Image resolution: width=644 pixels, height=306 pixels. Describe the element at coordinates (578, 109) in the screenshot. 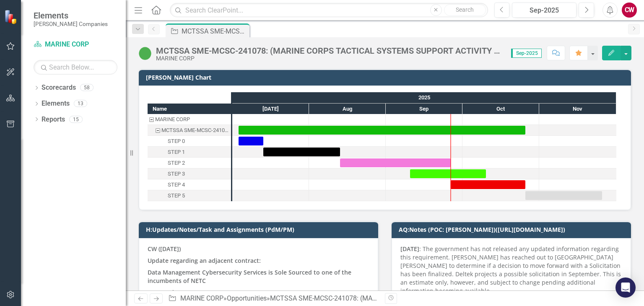

I see `div: Nov` at that location.